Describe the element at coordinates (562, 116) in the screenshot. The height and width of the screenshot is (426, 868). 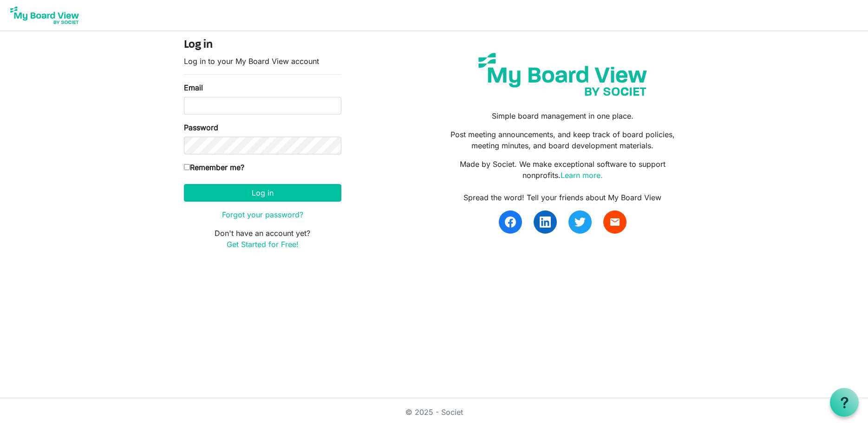
I see `p: Simple board management in one place.` at that location.